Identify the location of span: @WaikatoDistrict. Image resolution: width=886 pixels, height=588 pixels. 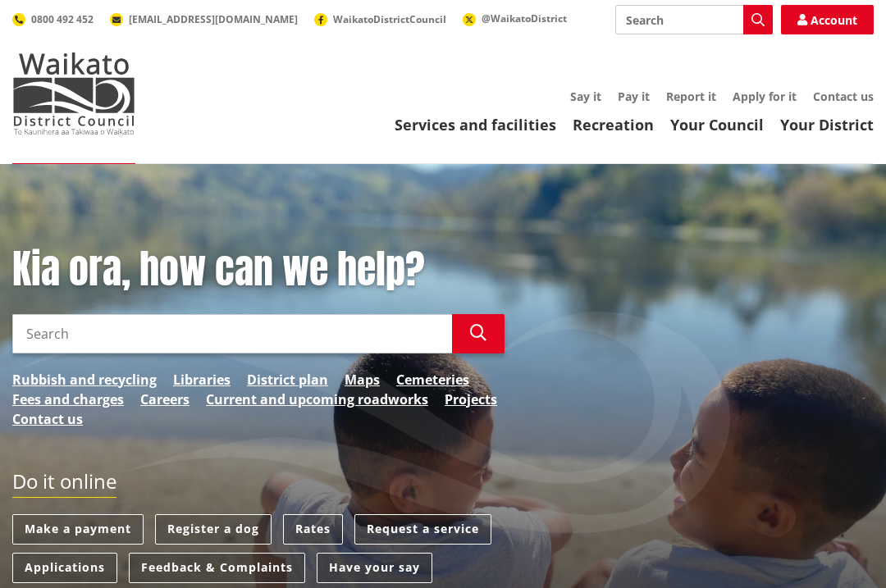
(524, 18).